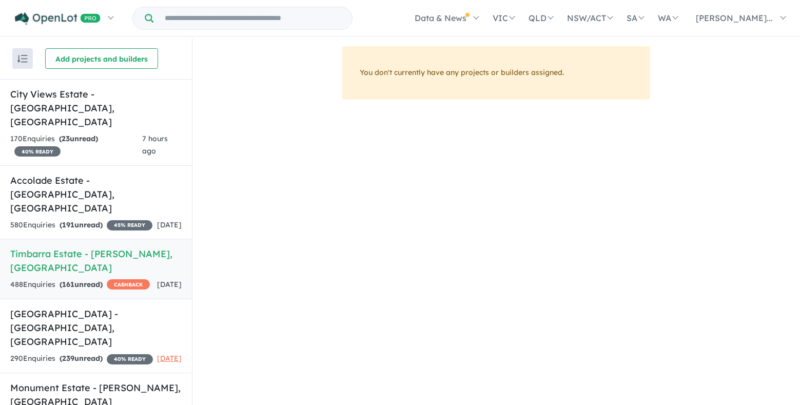 Image resolution: width=800 pixels, height=405 pixels. Describe the element at coordinates (68, 225) in the screenshot. I see `span: 191` at that location.